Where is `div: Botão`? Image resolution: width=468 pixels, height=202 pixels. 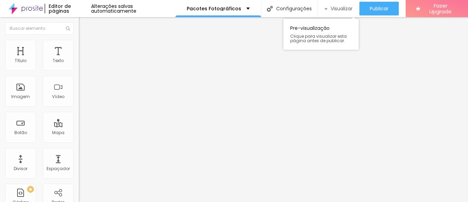
div: Botão is located at coordinates (21, 133).